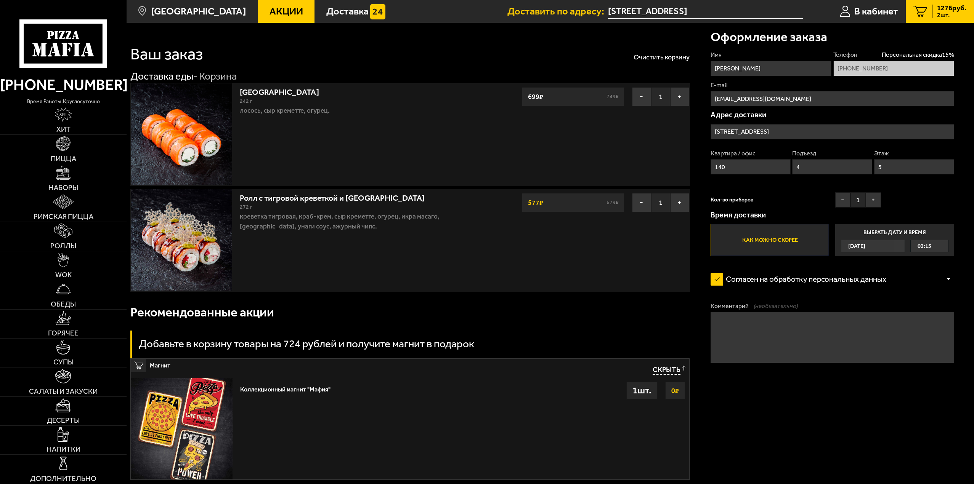 This screenshot has height=484, width=974. I want to click on h3: Добавьте в корзину товары на 724 рублей и получите магнит в подарок, so click(306, 344).